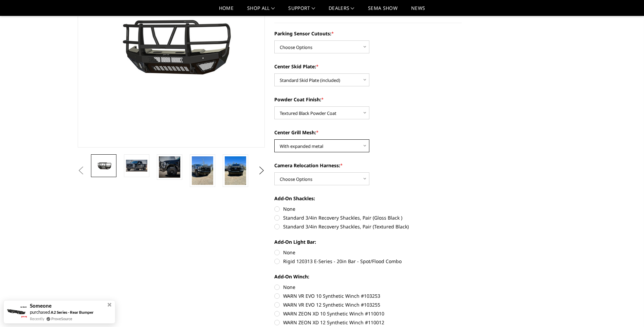 The image size is (644, 327). What do you see at coordinates (368, 226) in the screenshot?
I see `label: Standard 3/4in Recovery Shackles, Pair (Textured Black)` at bounding box center [368, 226].